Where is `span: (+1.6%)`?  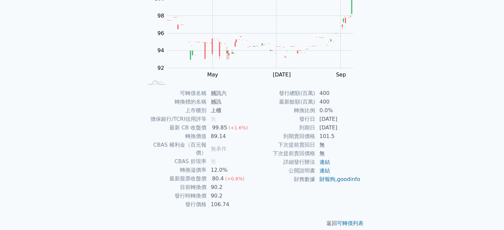
span: (+1.6%) is located at coordinates (238, 128).